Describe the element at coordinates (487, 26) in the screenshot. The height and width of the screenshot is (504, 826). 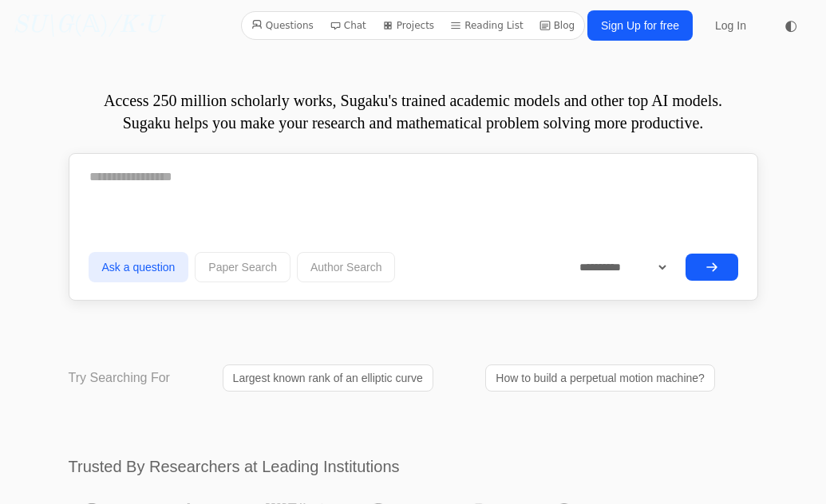
I see `a: Reading List` at that location.